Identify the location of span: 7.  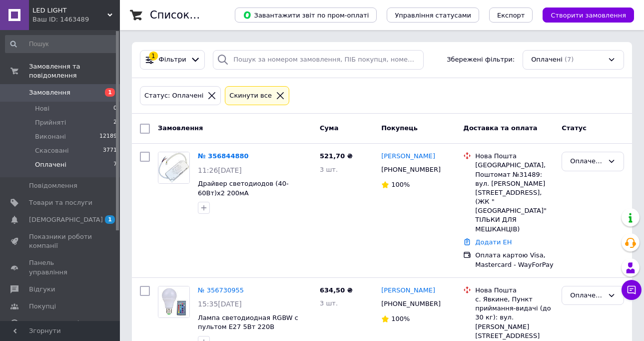
(115, 165).